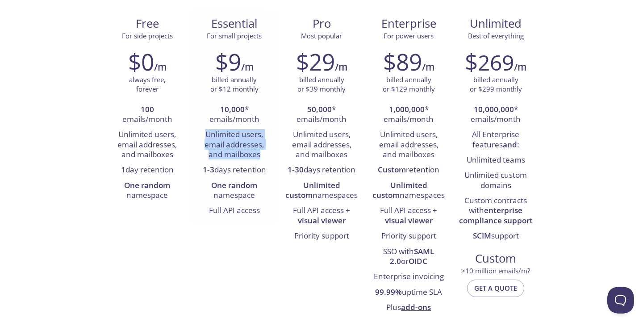 This screenshot has width=643, height=318. What do you see at coordinates (496, 215) in the screenshot?
I see `strong: enterprise compliance support` at bounding box center [496, 215].